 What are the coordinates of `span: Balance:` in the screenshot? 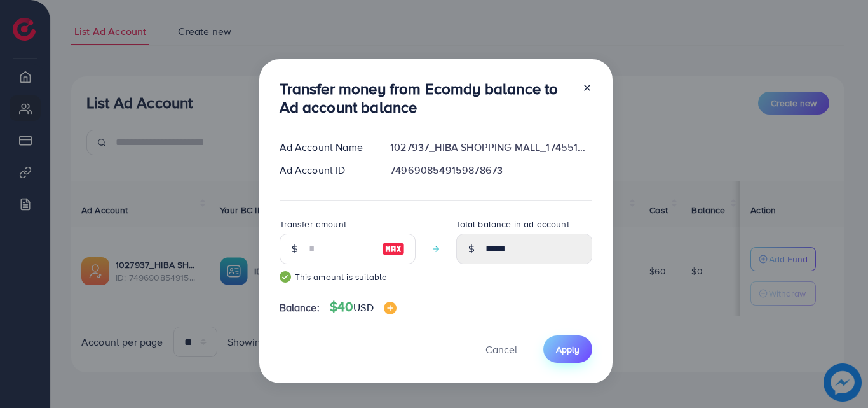 It's located at (299, 308).